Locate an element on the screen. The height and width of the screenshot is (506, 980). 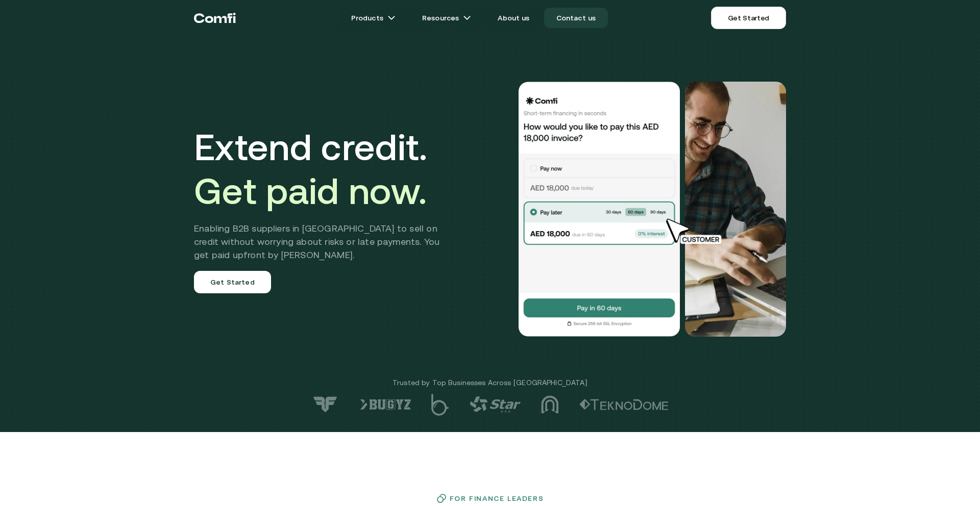
img: logo-5 is located at coordinates (440, 405).